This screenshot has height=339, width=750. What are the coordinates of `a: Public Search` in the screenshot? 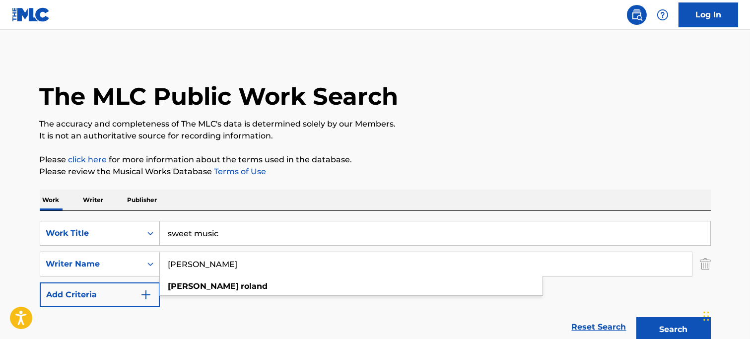 It's located at (637, 15).